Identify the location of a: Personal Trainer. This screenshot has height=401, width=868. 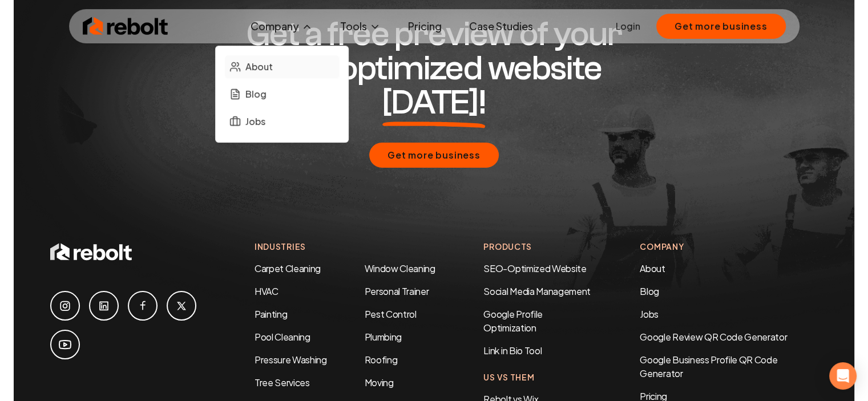
(396, 291).